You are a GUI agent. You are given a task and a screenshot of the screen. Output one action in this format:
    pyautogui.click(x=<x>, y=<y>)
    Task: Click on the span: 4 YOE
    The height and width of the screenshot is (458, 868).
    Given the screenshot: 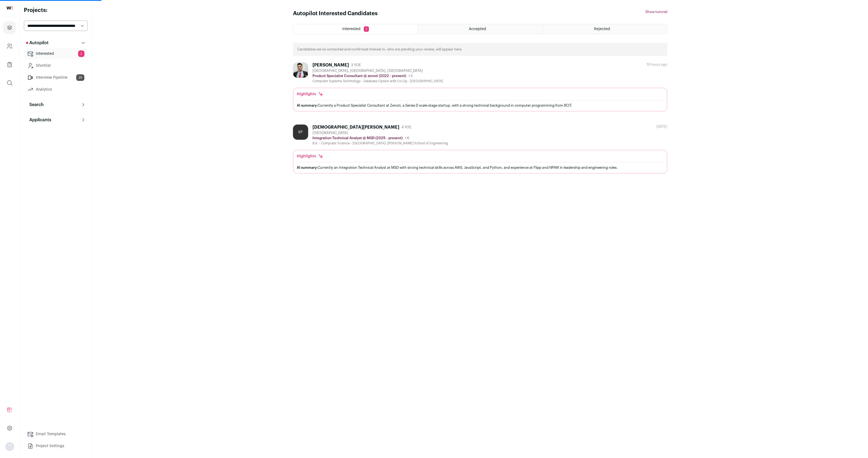 What is the action you would take?
    pyautogui.click(x=406, y=127)
    